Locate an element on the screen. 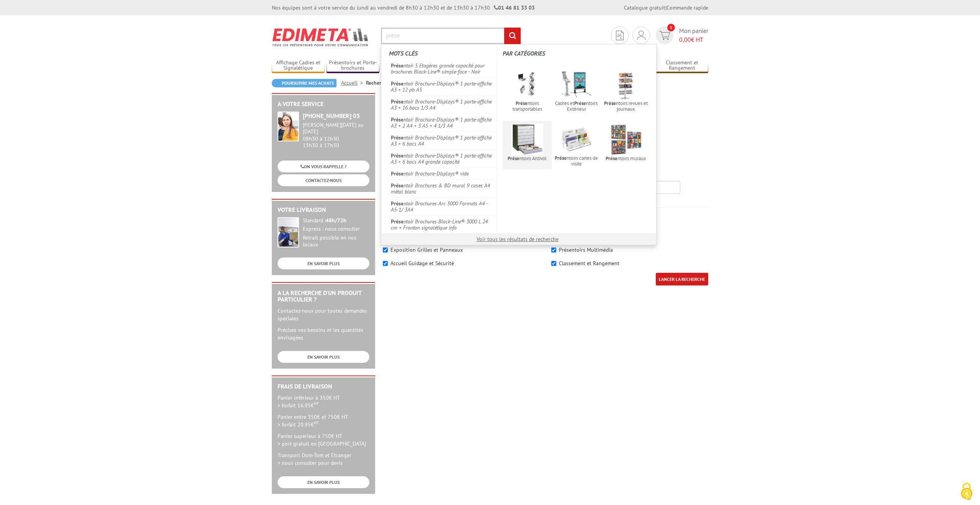 The width and height of the screenshot is (980, 505). a: ON VOUS RAPPELLE ? is located at coordinates (324, 166).